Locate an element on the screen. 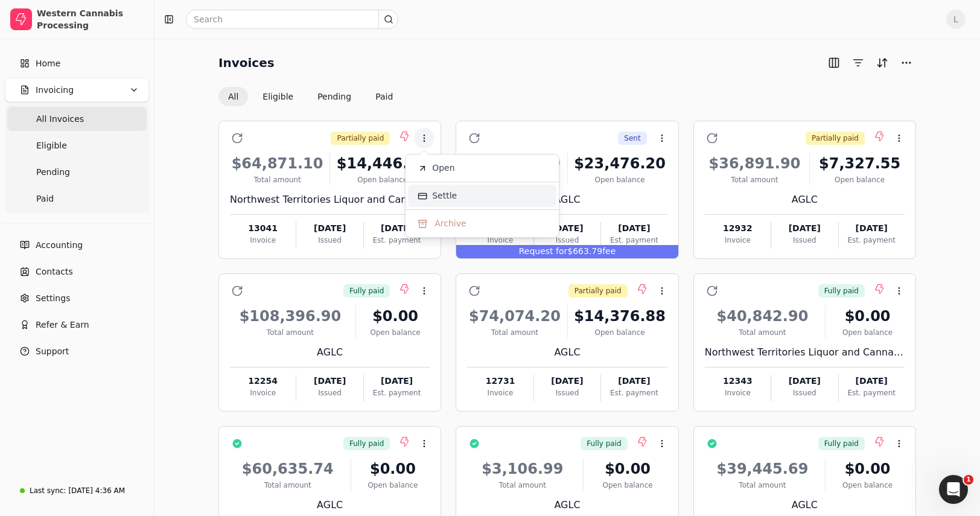 This screenshot has width=980, height=516. button: Eligible is located at coordinates (278, 97).